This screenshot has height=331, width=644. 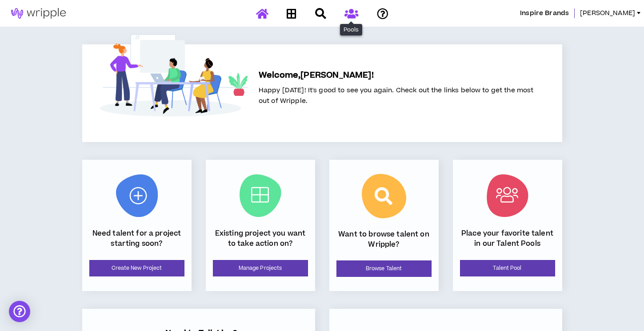 I want to click on img: Current Projects, so click(x=260, y=196).